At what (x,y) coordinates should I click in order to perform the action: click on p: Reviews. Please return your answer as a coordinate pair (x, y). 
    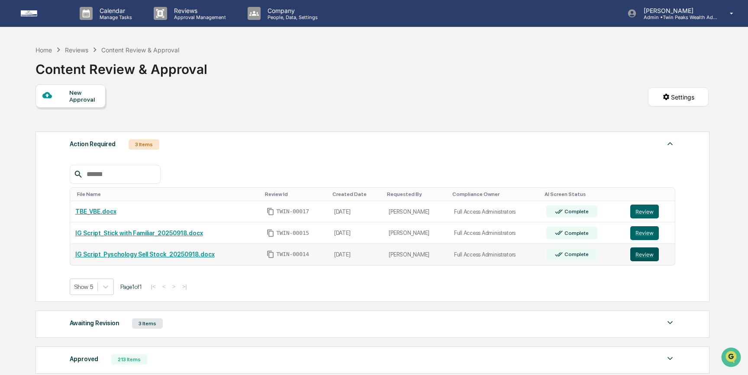
    Looking at the image, I should click on (199, 10).